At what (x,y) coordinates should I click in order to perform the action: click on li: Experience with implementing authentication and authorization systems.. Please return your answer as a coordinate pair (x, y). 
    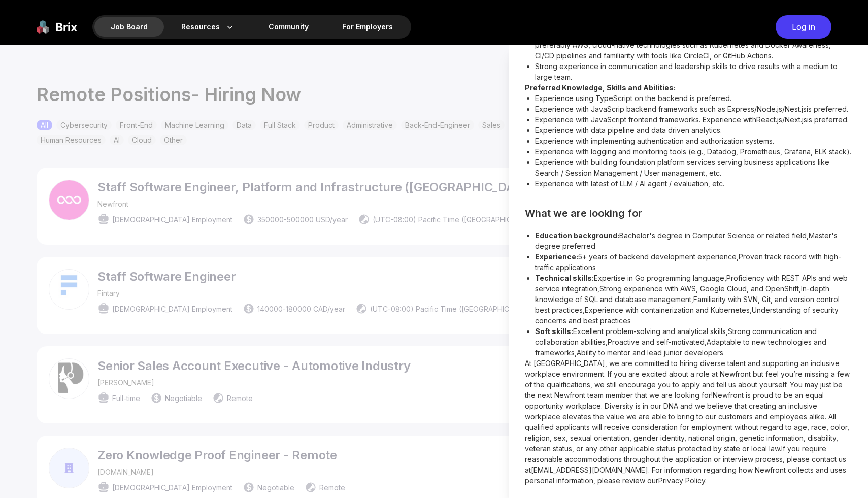
    Looking at the image, I should click on (694, 141).